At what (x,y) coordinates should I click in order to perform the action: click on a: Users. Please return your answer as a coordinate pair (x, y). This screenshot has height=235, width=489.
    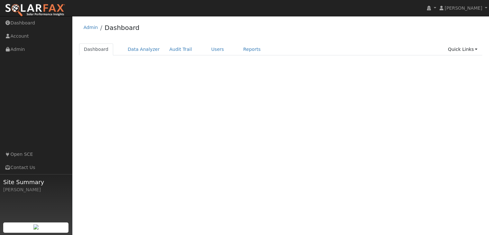
    Looking at the image, I should click on (218, 49).